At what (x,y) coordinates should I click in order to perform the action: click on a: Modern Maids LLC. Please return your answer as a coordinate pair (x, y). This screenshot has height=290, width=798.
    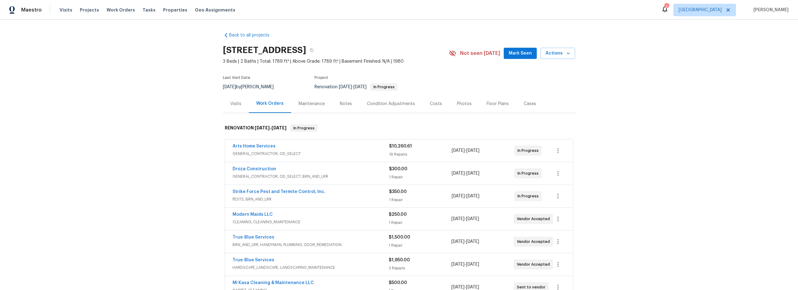
    Looking at the image, I should click on (252, 214).